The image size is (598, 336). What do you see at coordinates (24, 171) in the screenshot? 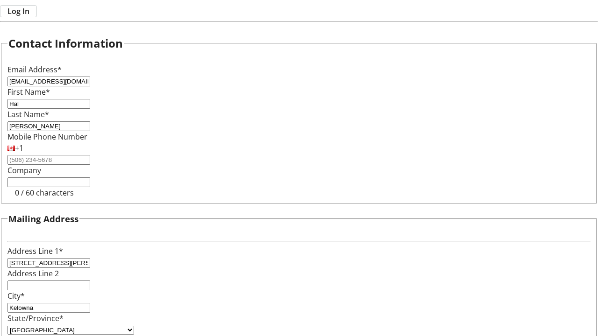
I see `label: Company` at bounding box center [24, 171].